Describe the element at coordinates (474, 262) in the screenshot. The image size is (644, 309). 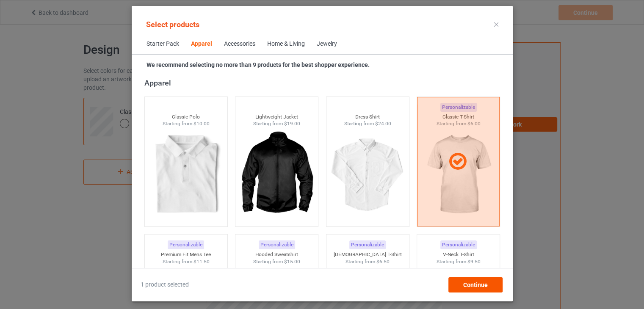
I see `span: $9.50` at that location.